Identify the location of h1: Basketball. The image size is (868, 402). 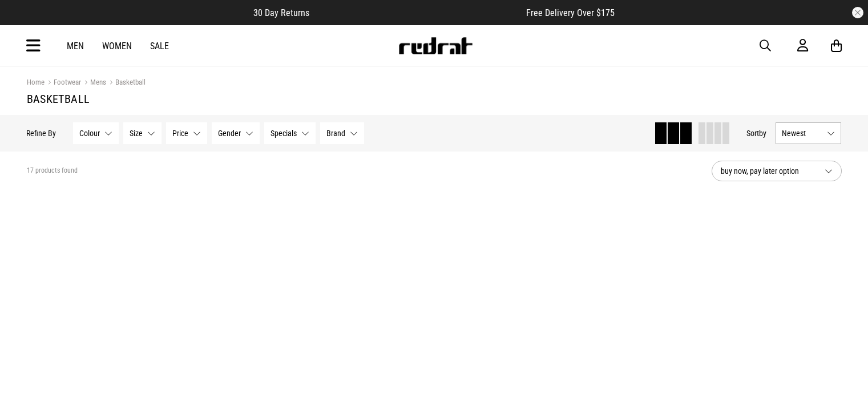
(435, 99).